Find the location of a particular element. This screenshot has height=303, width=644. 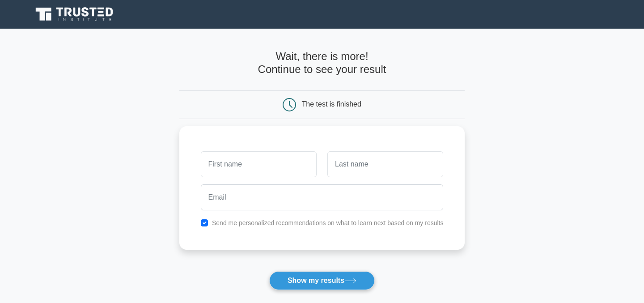

button: Show my results is located at coordinates (322, 281).